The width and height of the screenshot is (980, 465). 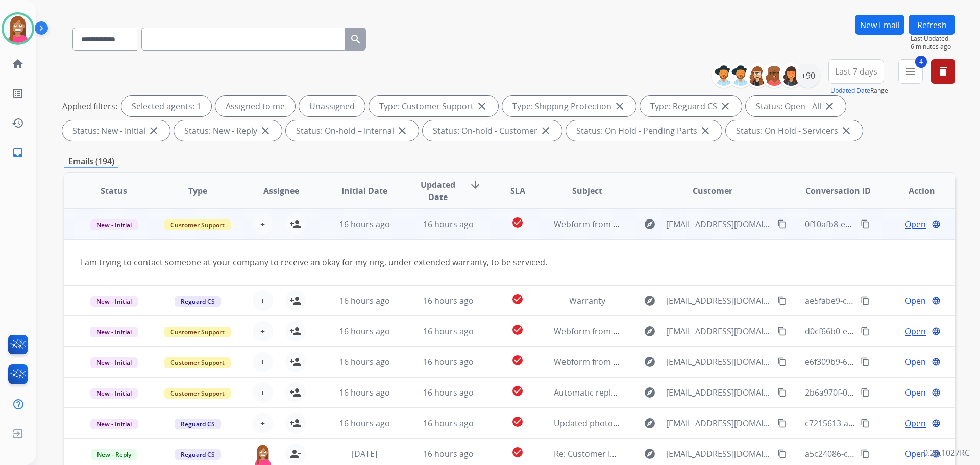 I want to click on span: SLA, so click(x=517, y=191).